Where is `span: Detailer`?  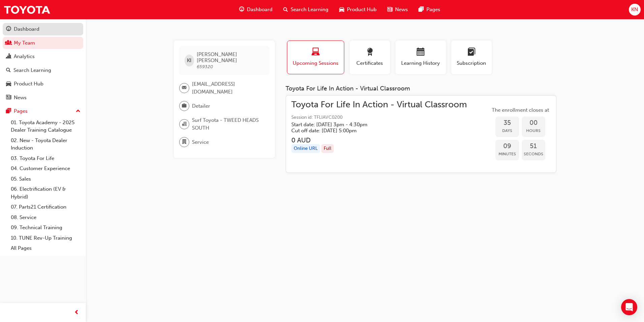
span: Detailer is located at coordinates (201, 106).